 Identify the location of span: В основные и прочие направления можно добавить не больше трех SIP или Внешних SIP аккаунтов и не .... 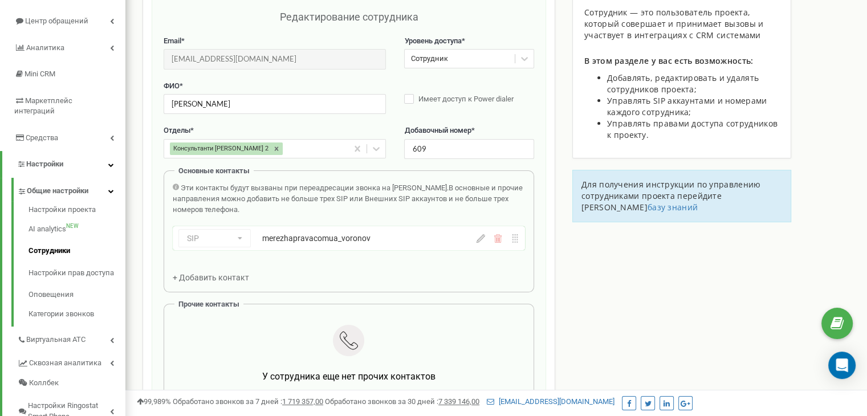
(348, 198).